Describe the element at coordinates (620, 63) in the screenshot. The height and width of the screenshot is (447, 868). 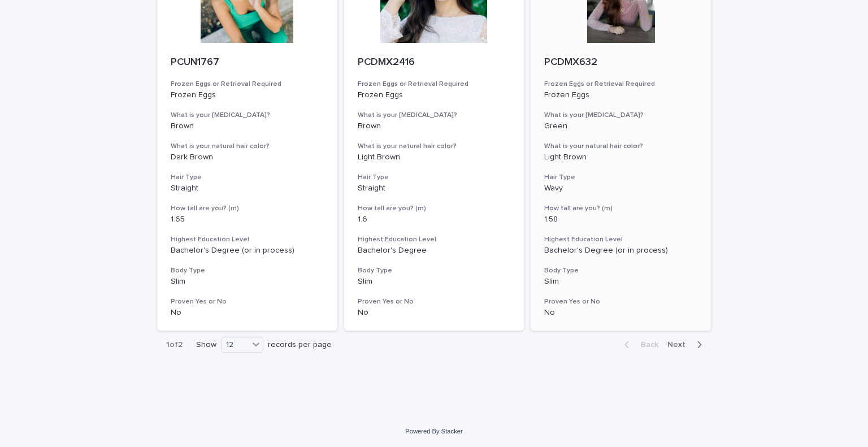
I see `p: PCDMX632` at that location.